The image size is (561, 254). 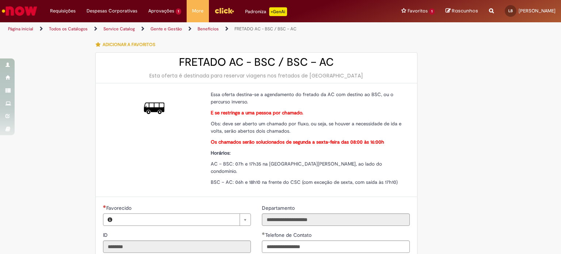 What do you see at coordinates (279, 208) in the screenshot?
I see `label: Somente leitura - Departamento` at bounding box center [279, 208].